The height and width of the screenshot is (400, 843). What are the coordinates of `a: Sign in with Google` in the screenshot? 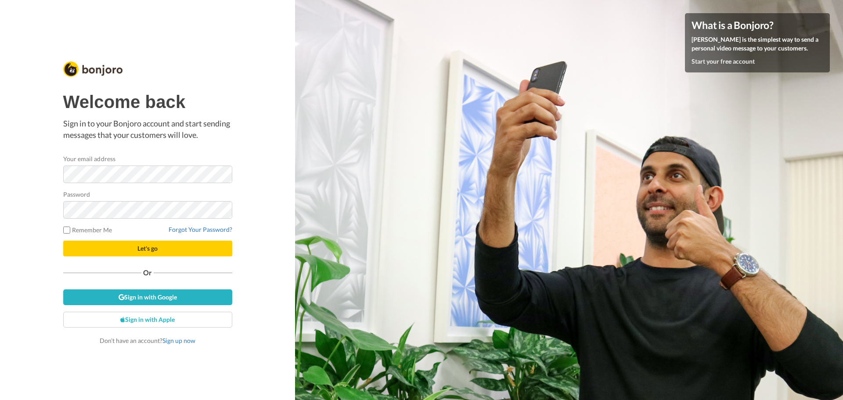 It's located at (147, 297).